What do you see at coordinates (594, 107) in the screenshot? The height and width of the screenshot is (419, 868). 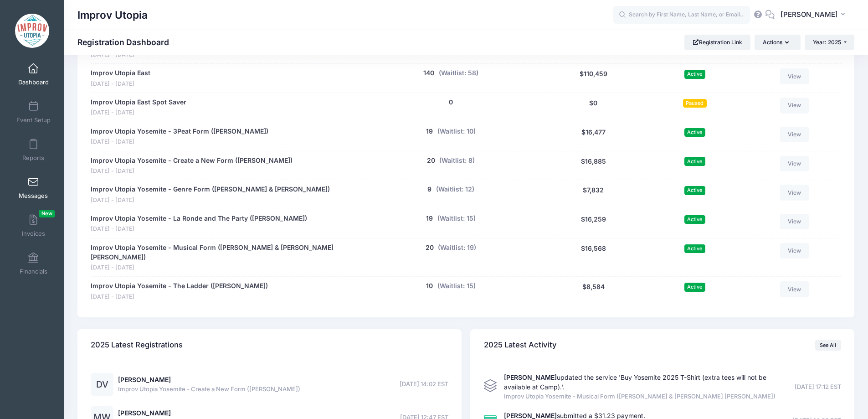 I see `div: $0` at bounding box center [594, 107].